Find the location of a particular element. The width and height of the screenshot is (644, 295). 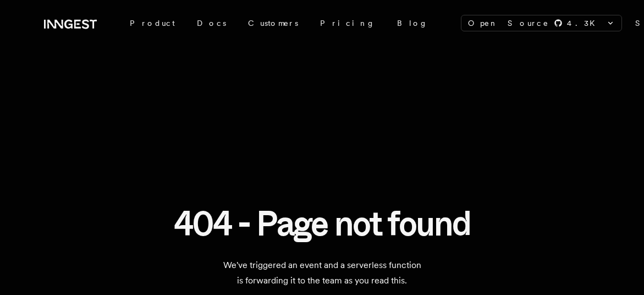

a: Blog is located at coordinates (412, 23).